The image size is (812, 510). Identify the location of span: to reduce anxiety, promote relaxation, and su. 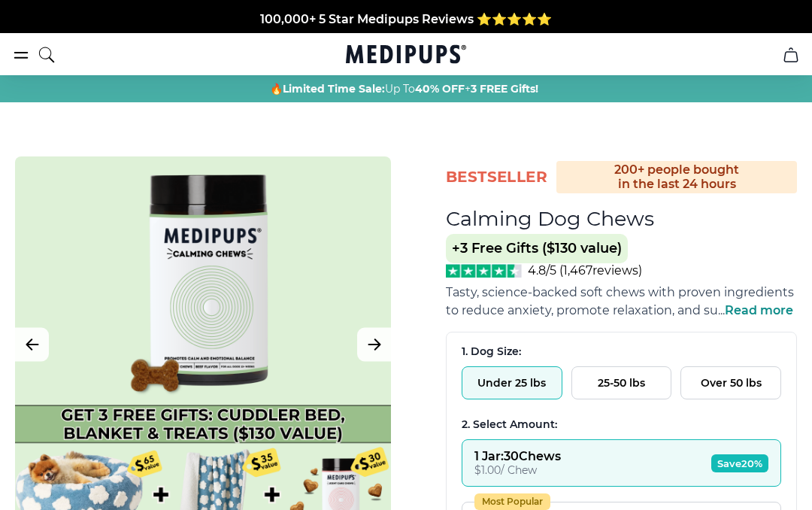
(582, 310).